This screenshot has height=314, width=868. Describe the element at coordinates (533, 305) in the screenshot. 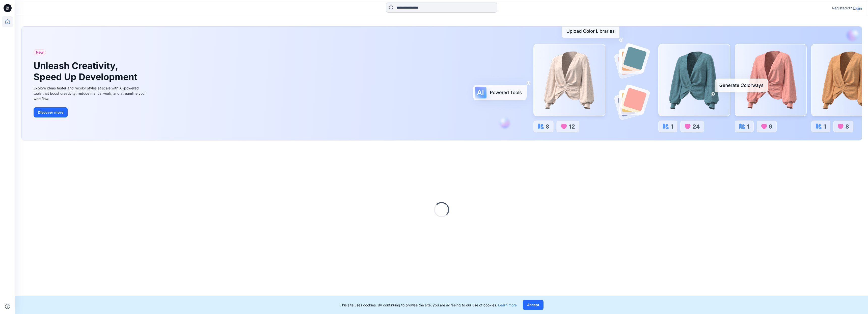

I see `button: Accept` at that location.